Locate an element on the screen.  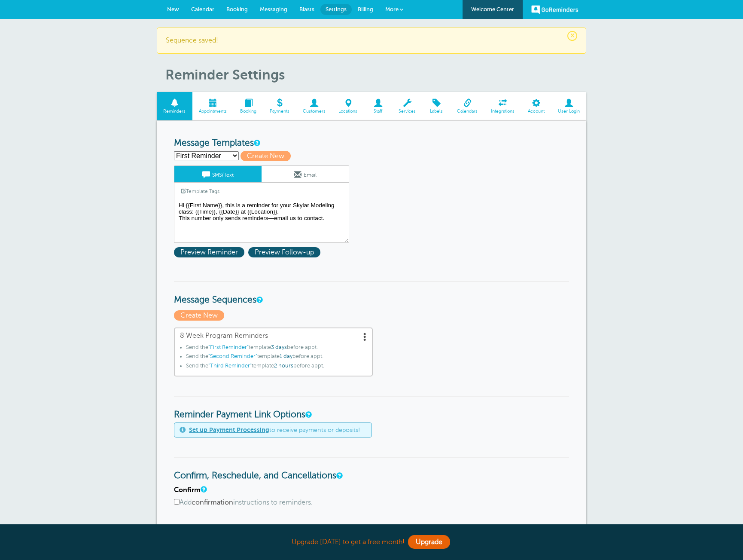
b: confirmation is located at coordinates (212, 502).